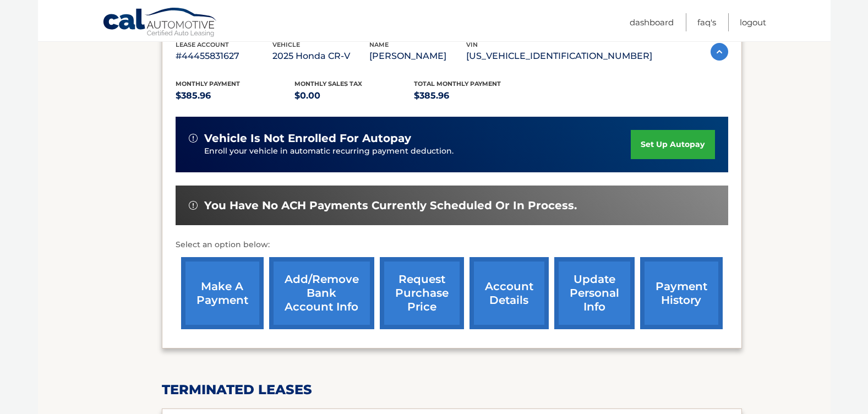 The width and height of the screenshot is (868, 414). Describe the element at coordinates (673, 144) in the screenshot. I see `a: set up autopay` at that location.